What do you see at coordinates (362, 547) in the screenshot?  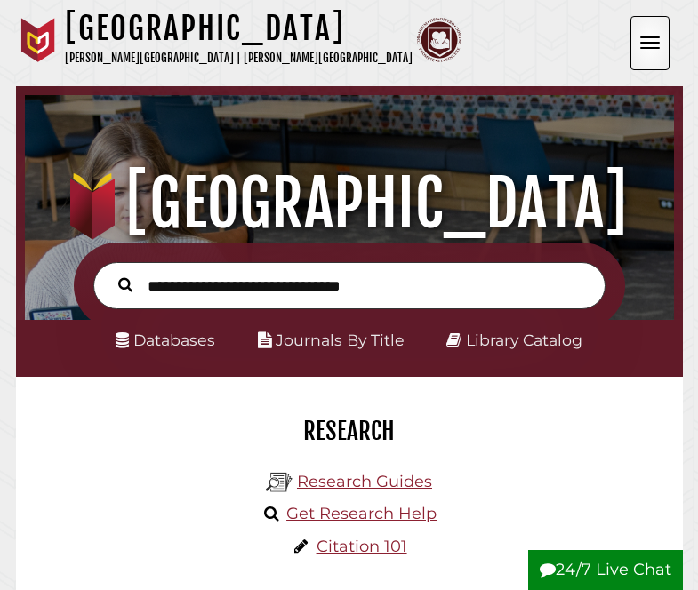 I see `a: Citation 101` at bounding box center [362, 547].